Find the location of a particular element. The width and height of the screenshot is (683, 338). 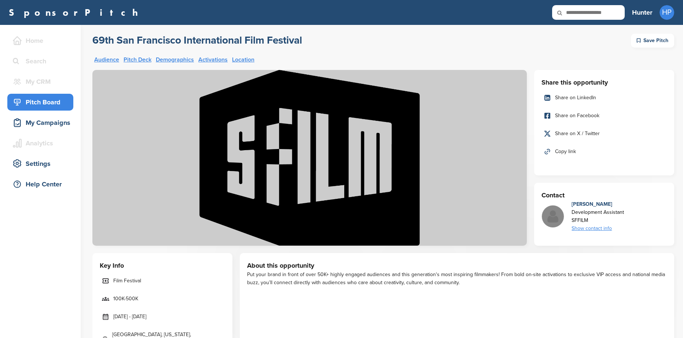

div: Pitch Board is located at coordinates (42, 102).